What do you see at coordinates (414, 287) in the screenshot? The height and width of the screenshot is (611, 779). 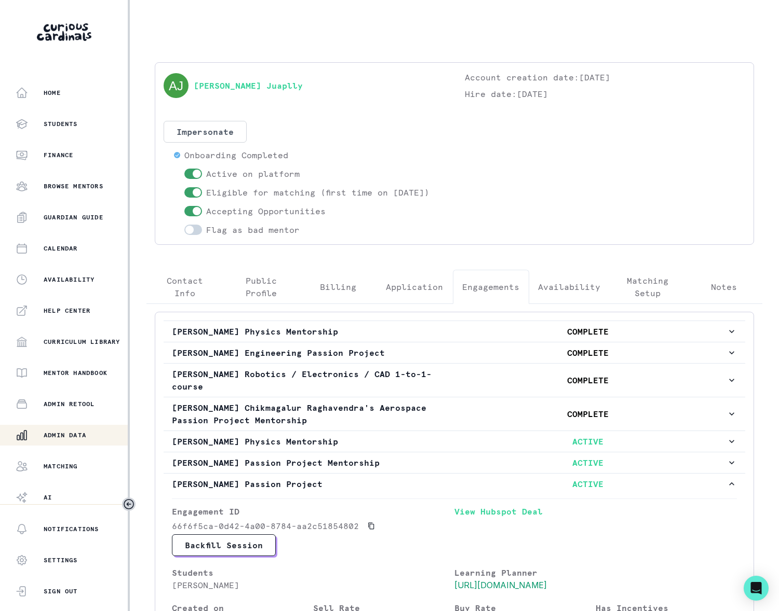 I see `p: Application` at bounding box center [414, 287].